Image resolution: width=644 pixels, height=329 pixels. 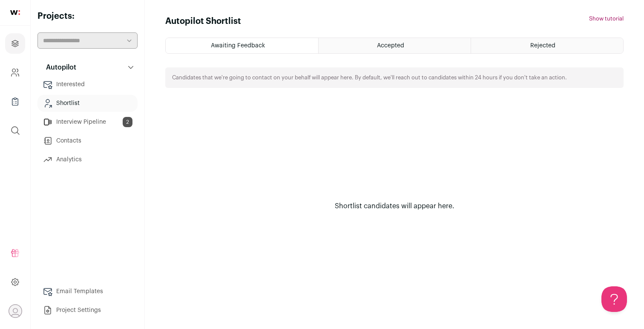 I want to click on a: Shortlist, so click(x=88, y=103).